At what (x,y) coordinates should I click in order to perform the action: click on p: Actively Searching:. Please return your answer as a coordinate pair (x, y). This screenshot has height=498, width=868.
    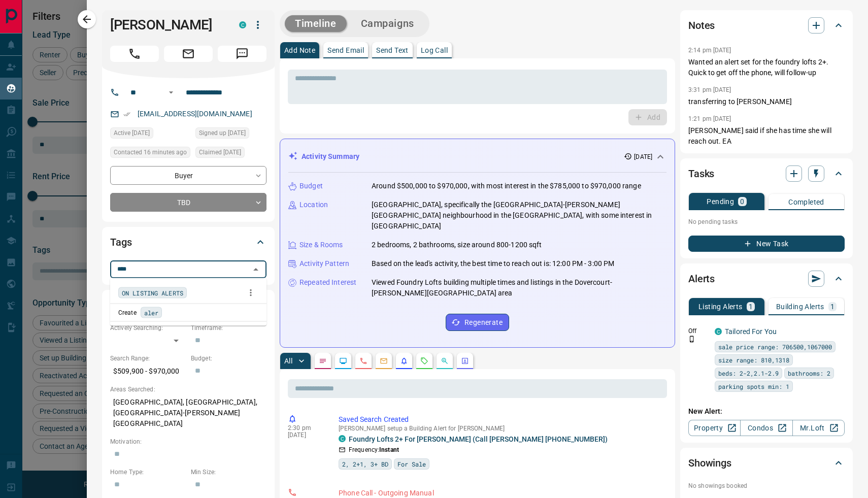
    Looking at the image, I should click on (148, 328).